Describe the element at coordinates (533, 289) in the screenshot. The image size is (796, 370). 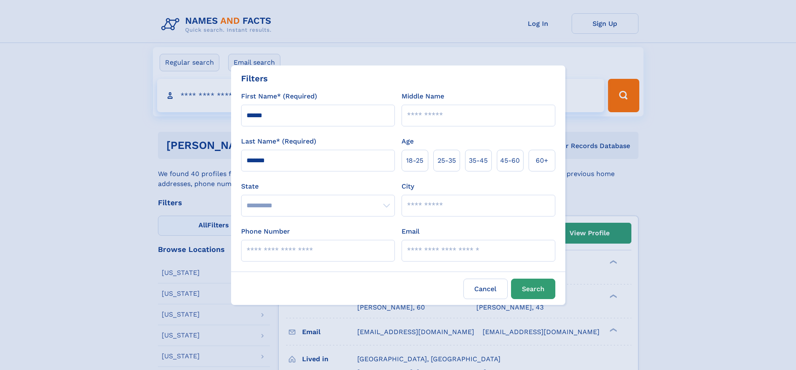
I see `button: Search` at that location.